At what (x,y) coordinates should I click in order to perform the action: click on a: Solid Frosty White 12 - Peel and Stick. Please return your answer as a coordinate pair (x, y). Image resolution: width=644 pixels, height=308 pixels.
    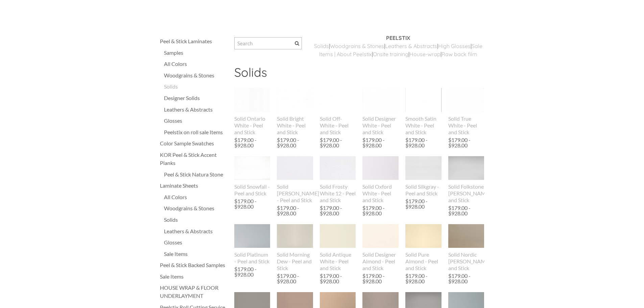
    Looking at the image, I should click on (338, 180).